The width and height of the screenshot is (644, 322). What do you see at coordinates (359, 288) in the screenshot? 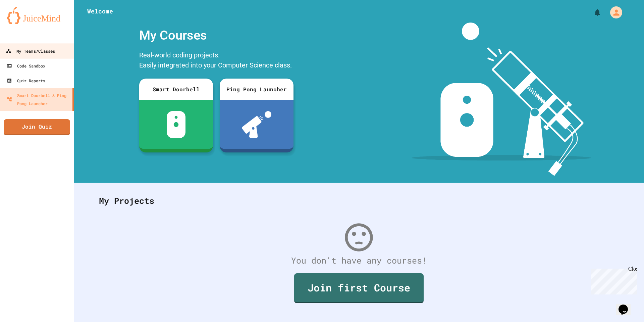
I see `a: Join first Course` at bounding box center [359, 288].